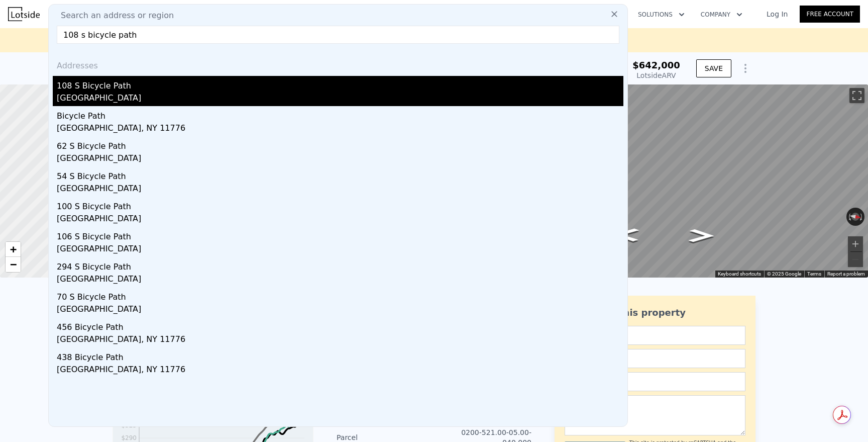  I want to click on button: Rotate clockwise, so click(862, 217).